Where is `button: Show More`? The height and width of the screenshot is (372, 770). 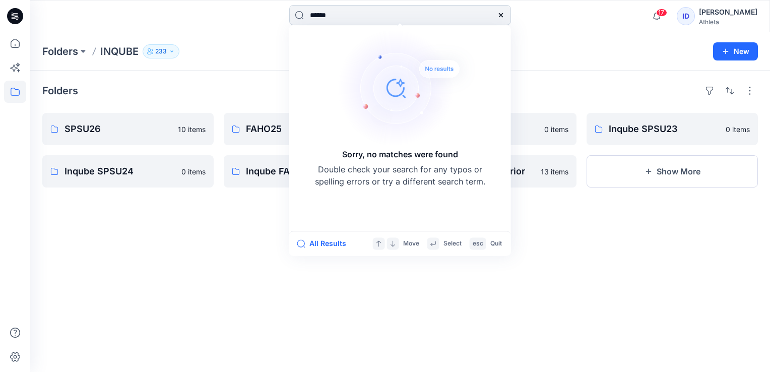
button: Show More is located at coordinates (672, 171).